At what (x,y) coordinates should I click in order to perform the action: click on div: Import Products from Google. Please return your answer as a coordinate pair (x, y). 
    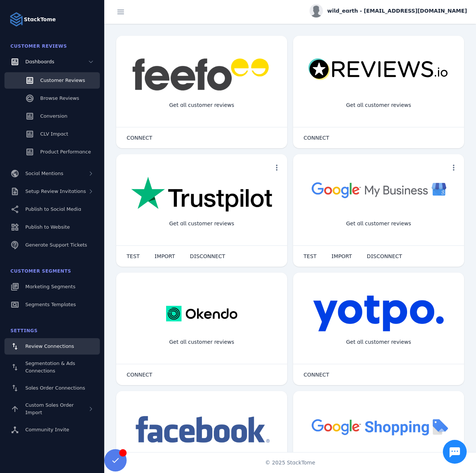
    Looking at the image, I should click on (378, 461).